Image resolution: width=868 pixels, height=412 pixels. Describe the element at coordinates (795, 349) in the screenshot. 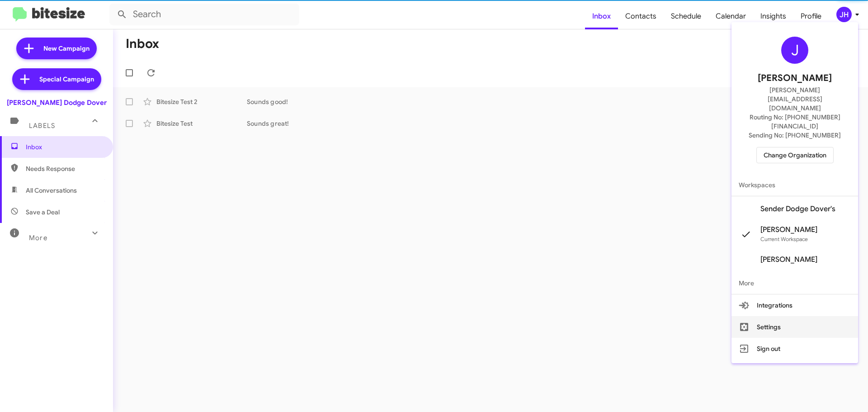

I see `button: Sign out` at that location.